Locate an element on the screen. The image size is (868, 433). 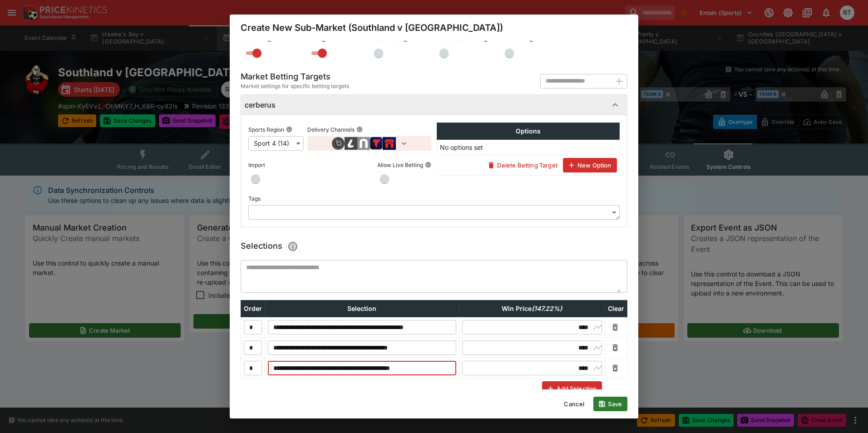
p: Tags is located at coordinates (254, 199).